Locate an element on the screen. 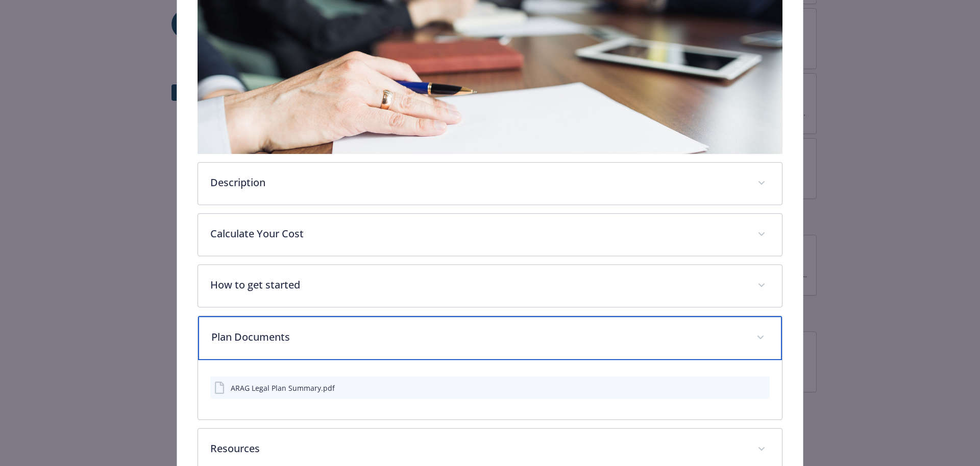  p: Resources is located at coordinates (478, 448).